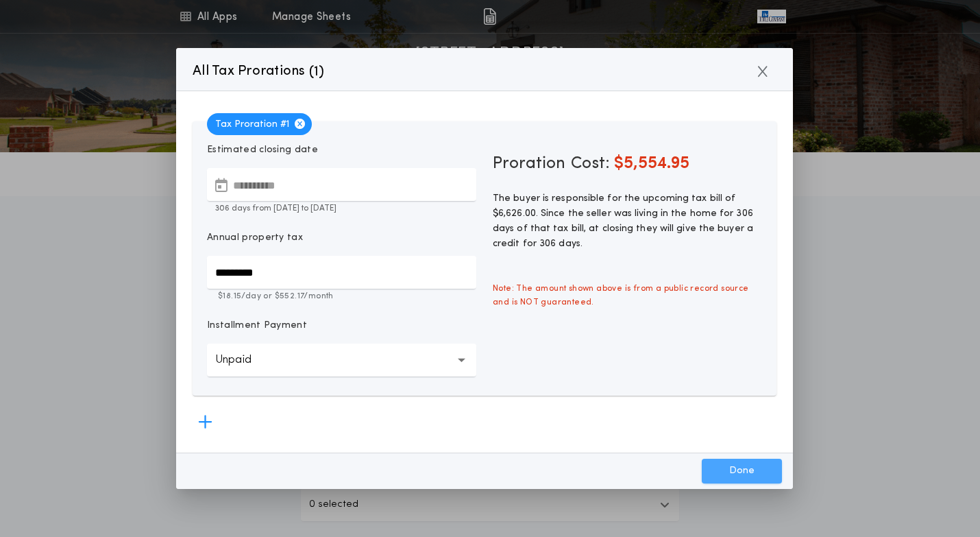 This screenshot has width=980, height=537. Describe the element at coordinates (316, 72) in the screenshot. I see `span: 1` at that location.